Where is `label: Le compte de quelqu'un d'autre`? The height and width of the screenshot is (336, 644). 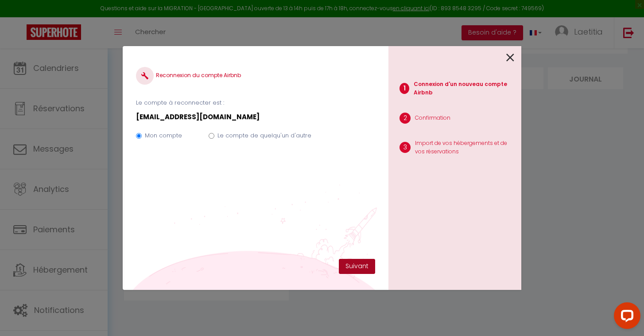 label: Le compte de quelqu'un d'autre is located at coordinates (264, 135).